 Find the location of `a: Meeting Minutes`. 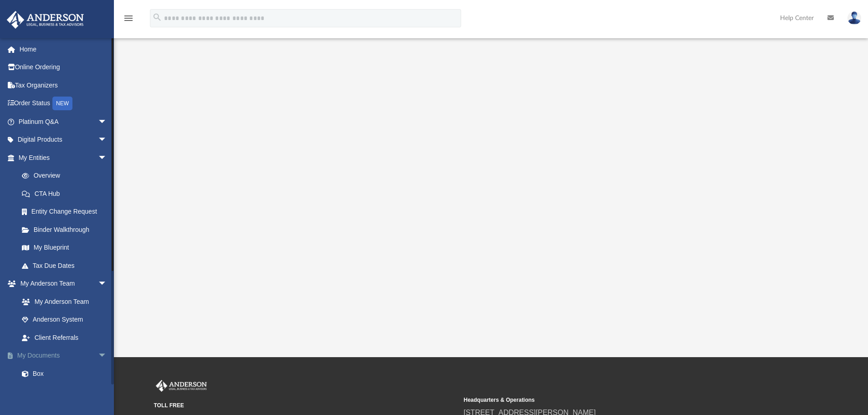

a: Meeting Minutes is located at coordinates (66, 392).